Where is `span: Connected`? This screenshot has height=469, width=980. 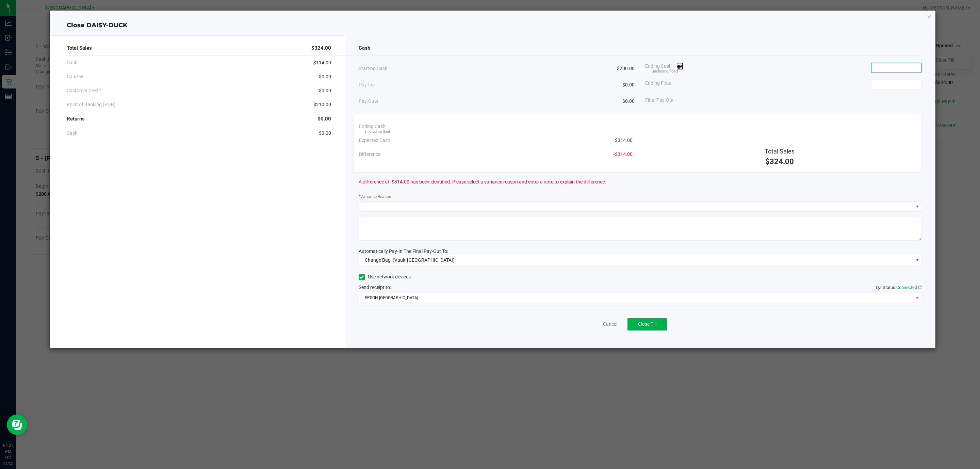
span: Connected is located at coordinates (907, 287).